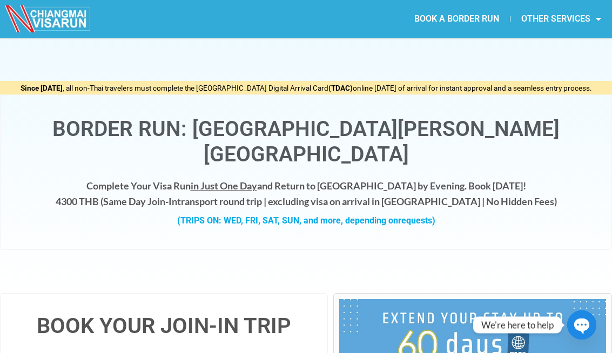 Image resolution: width=612 pixels, height=353 pixels. Describe the element at coordinates (417, 220) in the screenshot. I see `span: requests)` at that location.